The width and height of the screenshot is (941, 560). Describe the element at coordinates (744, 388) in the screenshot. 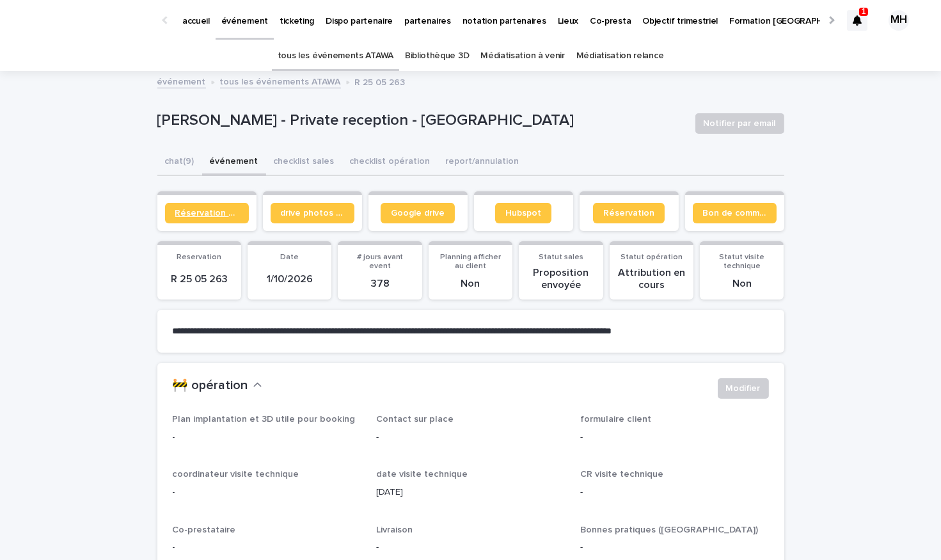

I see `button: Modifier` at that location.